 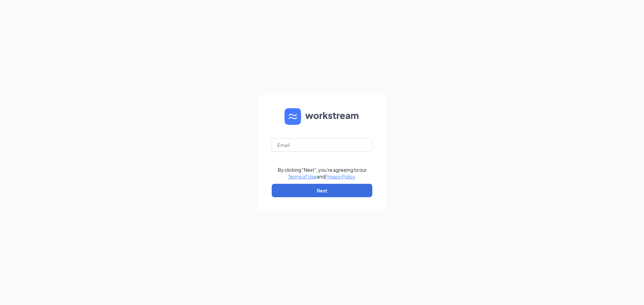 What do you see at coordinates (340, 176) in the screenshot?
I see `a: Privacy Policy` at bounding box center [340, 176].